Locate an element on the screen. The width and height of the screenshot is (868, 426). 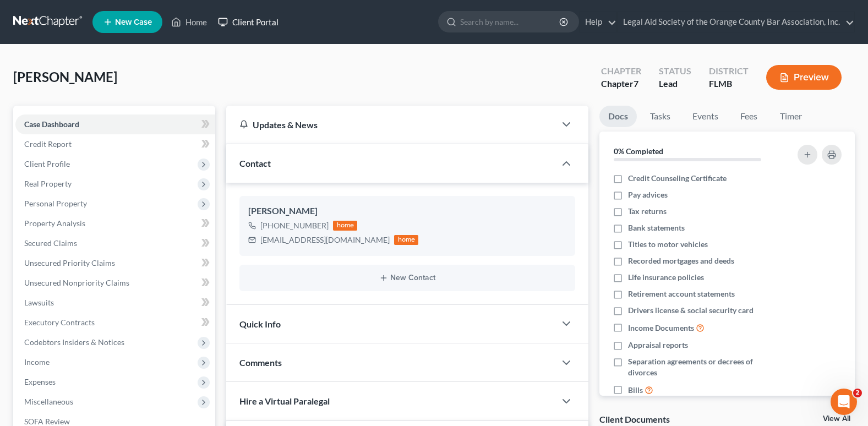
span: SOFA Review is located at coordinates (47, 421).